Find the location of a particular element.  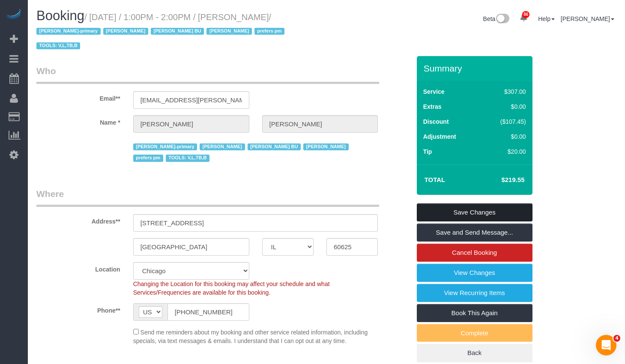

a: Automaid Logo is located at coordinates (14, 14).